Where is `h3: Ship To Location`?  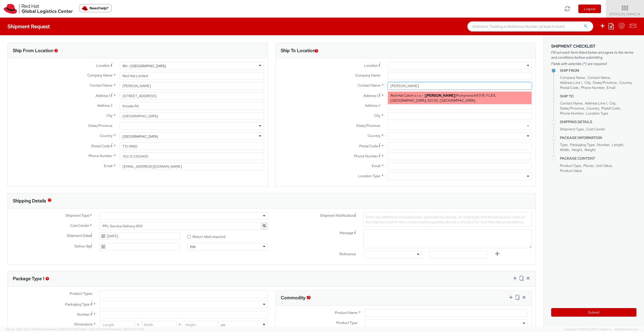 h3: Ship To Location is located at coordinates (298, 51).